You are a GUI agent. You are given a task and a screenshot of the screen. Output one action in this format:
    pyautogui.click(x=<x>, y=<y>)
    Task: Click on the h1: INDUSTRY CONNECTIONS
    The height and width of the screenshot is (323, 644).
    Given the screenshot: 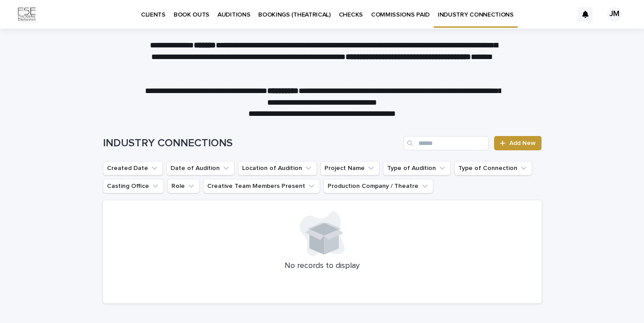 What is the action you would take?
    pyautogui.click(x=251, y=143)
    